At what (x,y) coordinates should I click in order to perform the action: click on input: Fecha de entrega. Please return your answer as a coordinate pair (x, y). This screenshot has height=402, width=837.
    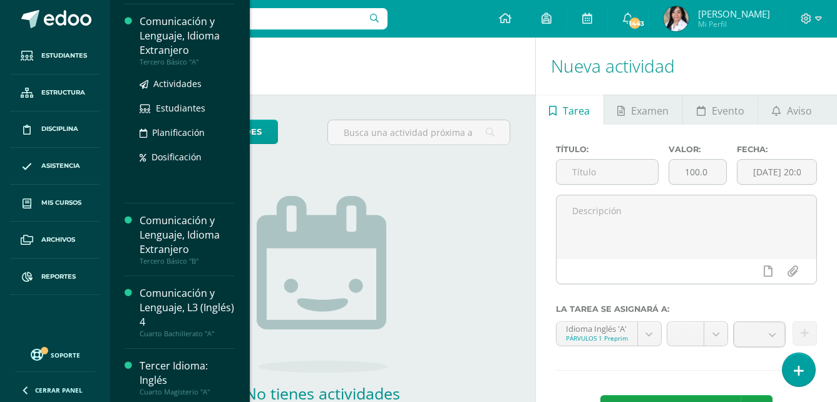
    Looking at the image, I should click on (777, 172).